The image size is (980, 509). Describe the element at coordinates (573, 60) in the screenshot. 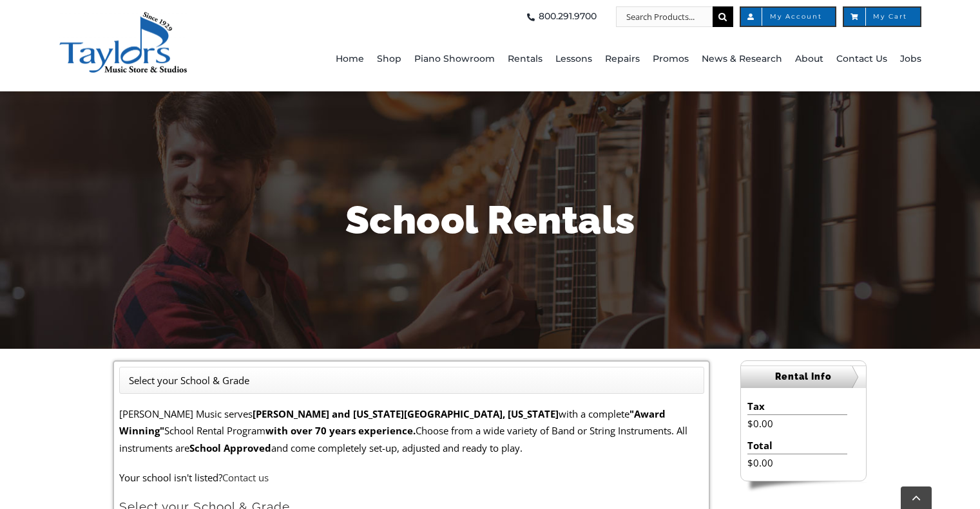

I see `a: Lessons` at that location.